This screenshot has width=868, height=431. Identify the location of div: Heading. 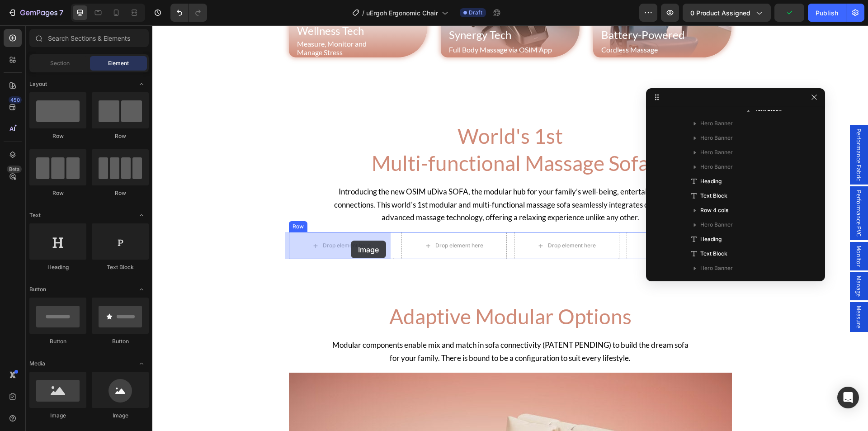
(58, 267).